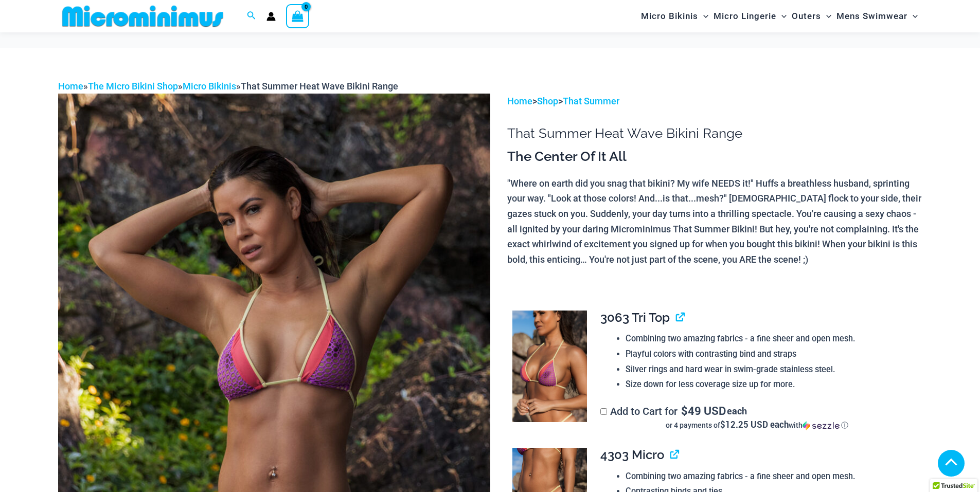 The height and width of the screenshot is (492, 980). I want to click on img: Sezzle, so click(821, 426).